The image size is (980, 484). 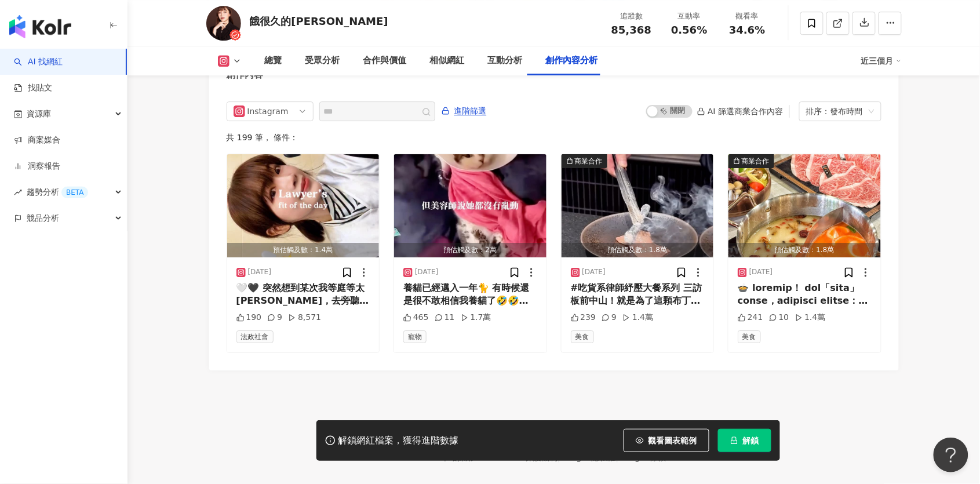 I want to click on div: 受眾分析, so click(x=322, y=61).